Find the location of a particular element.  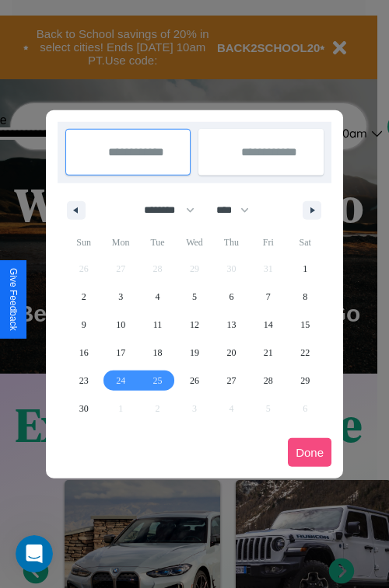

button: 16 is located at coordinates (83, 353).